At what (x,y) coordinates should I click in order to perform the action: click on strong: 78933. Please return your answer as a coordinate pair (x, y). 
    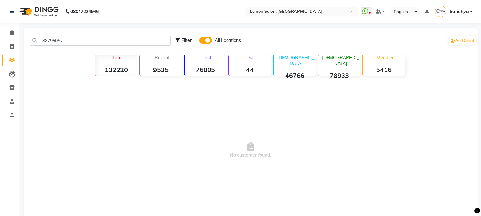
    Looking at the image, I should click on (339, 75).